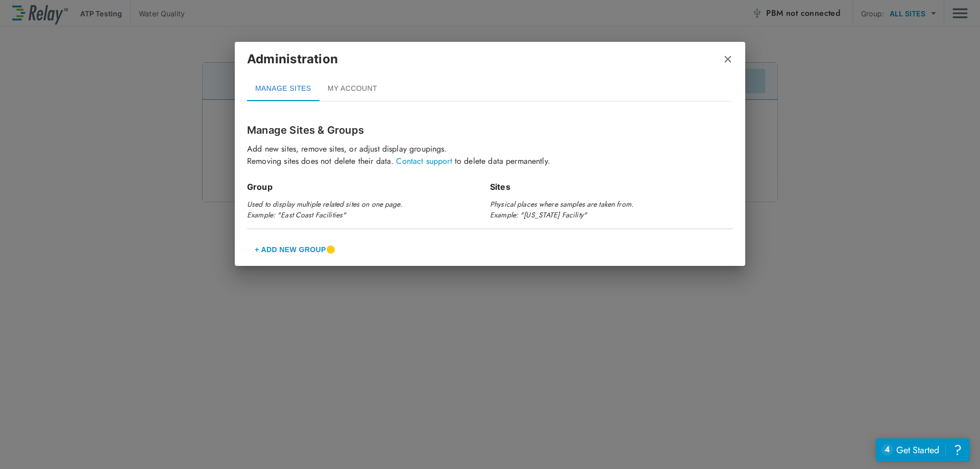 Image resolution: width=980 pixels, height=469 pixels. What do you see at coordinates (11, 11) in the screenshot?
I see `div: 4` at bounding box center [11, 11].